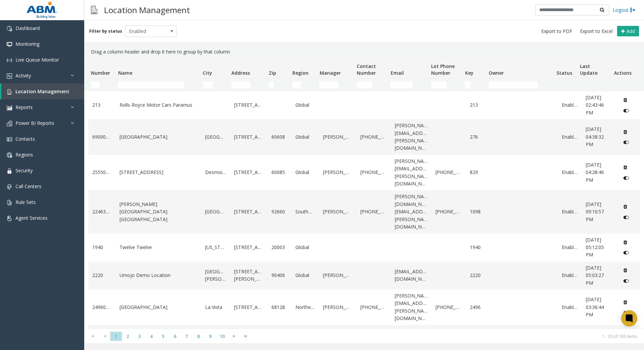  Describe the element at coordinates (207, 73) in the screenshot. I see `span: City` at that location.